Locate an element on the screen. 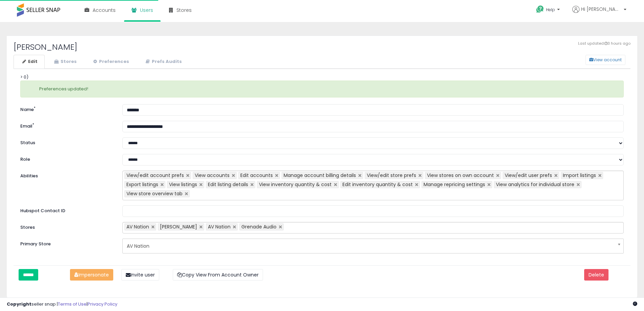 Image resolution: width=644 pixels, height=311 pixels. a: Privacy Policy is located at coordinates (103, 304).